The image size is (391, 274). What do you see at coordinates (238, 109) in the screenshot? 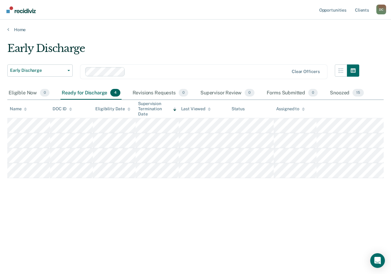
I see `div: Status` at bounding box center [238, 109].